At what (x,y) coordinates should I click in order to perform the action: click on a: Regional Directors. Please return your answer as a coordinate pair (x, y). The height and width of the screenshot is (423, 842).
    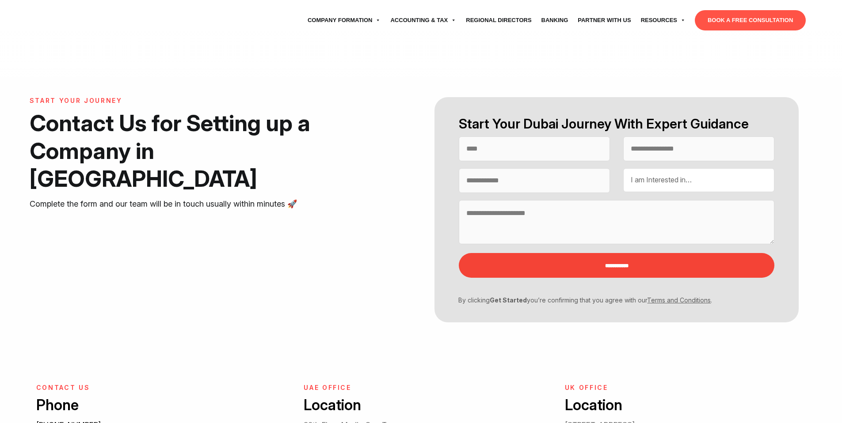
    Looking at the image, I should click on (498, 20).